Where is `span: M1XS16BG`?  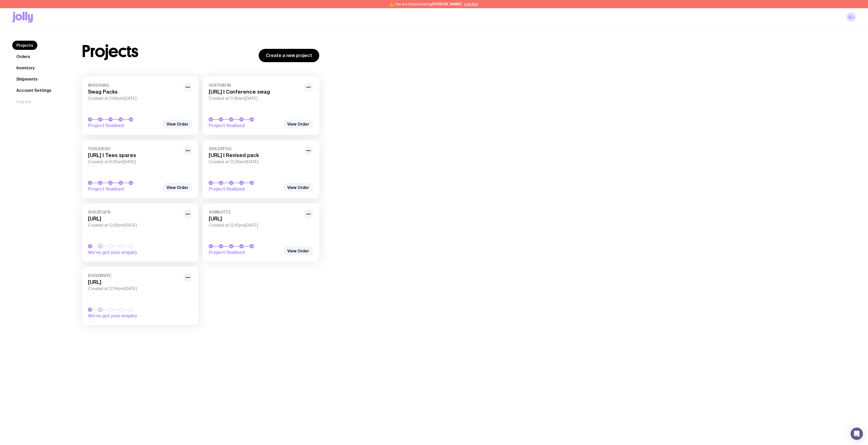
span: M1XS16BG is located at coordinates (134, 85).